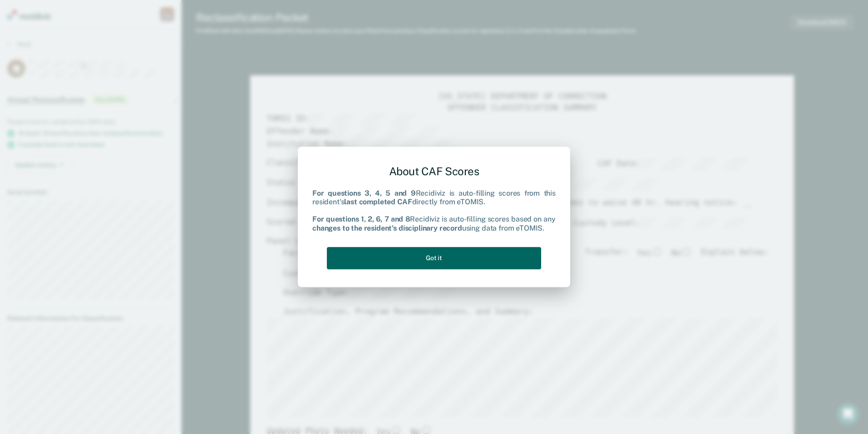 The height and width of the screenshot is (434, 868). What do you see at coordinates (378, 202) in the screenshot?
I see `b: last completed CAF` at bounding box center [378, 202].